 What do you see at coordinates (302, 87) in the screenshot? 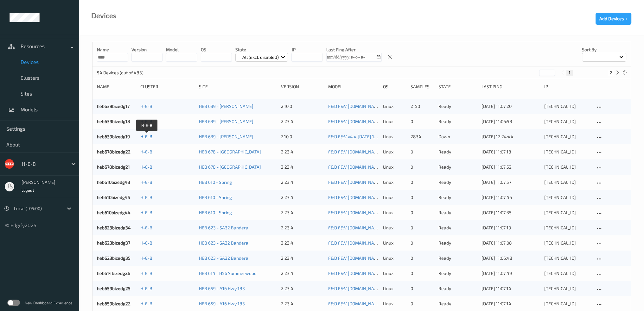
I see `div: version` at bounding box center [302, 87].